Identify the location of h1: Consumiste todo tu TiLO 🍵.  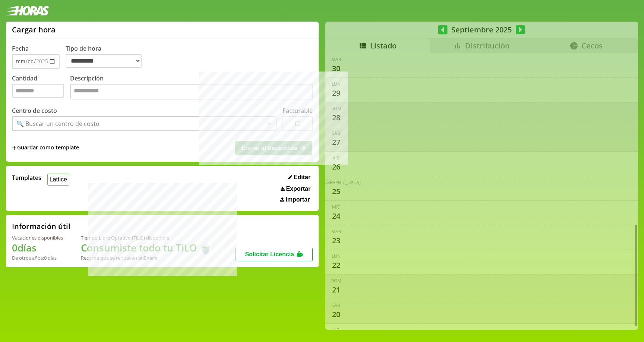
(146, 248).